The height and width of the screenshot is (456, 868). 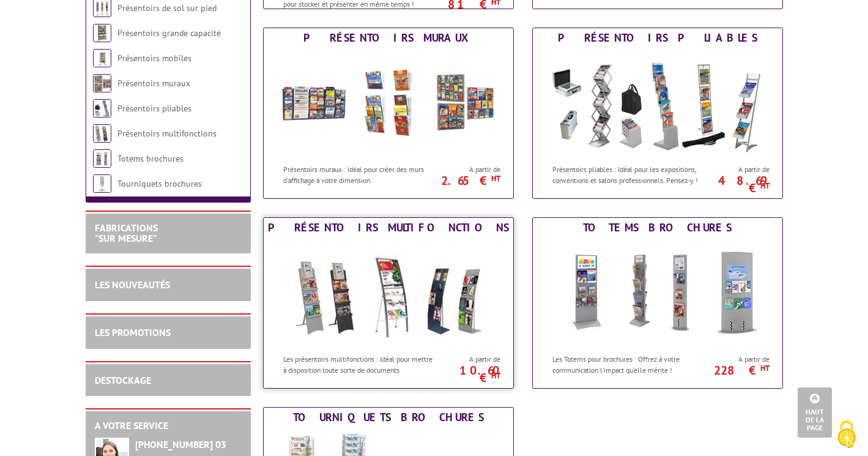 What do you see at coordinates (657, 38) in the screenshot?
I see `div: Présentoirs pliables` at bounding box center [657, 38].